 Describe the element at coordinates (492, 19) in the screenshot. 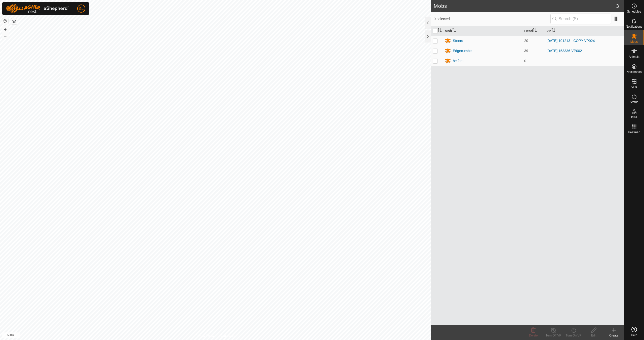

I see `span: 0 selected` at that location.